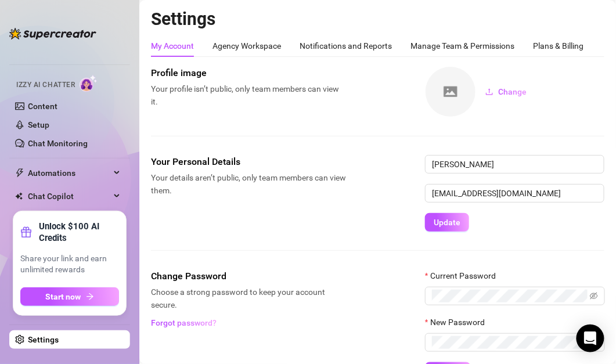  Describe the element at coordinates (248, 73) in the screenshot. I see `span: Profile image` at that location.